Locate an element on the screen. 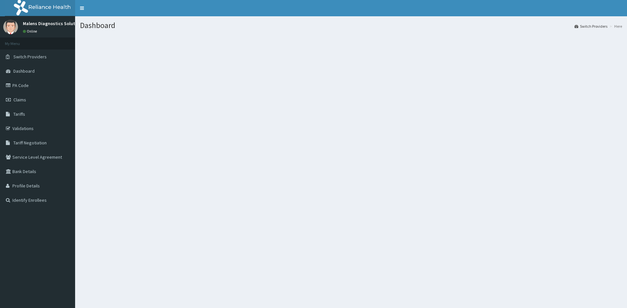 The width and height of the screenshot is (627, 308). h1: Dashboard is located at coordinates (351, 25).